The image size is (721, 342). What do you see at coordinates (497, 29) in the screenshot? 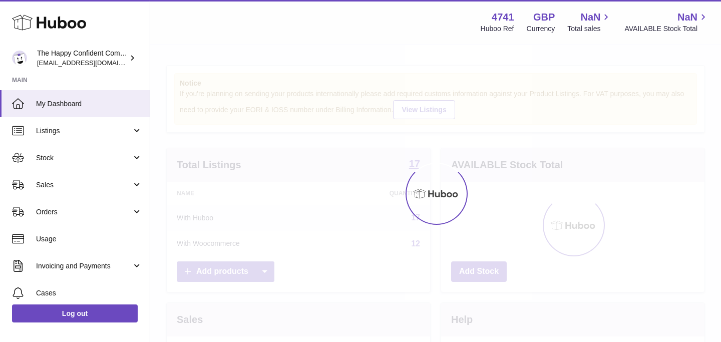
I see `div: Huboo Ref` at bounding box center [497, 29].